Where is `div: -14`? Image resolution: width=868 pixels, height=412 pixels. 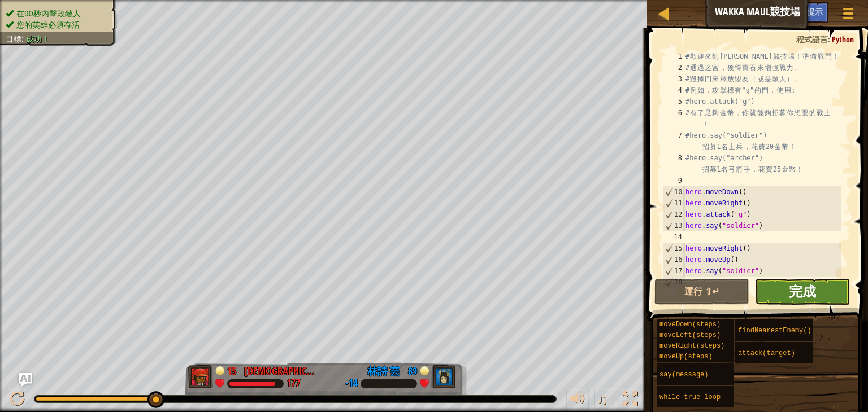 div: -14 is located at coordinates (351, 384).